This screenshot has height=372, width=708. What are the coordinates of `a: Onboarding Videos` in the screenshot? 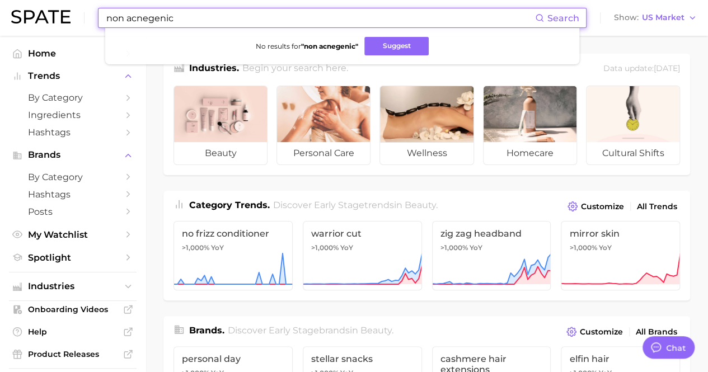 It's located at (73, 310).